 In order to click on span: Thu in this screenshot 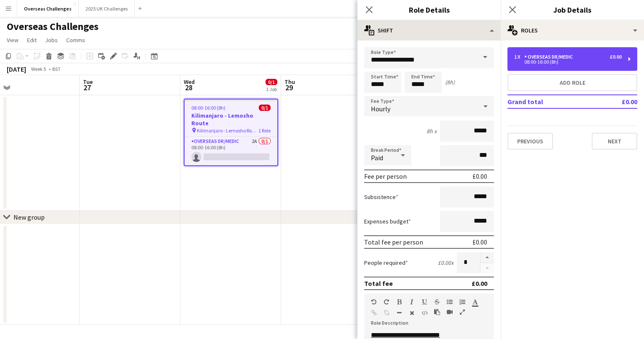, I will do `click(290, 82)`.